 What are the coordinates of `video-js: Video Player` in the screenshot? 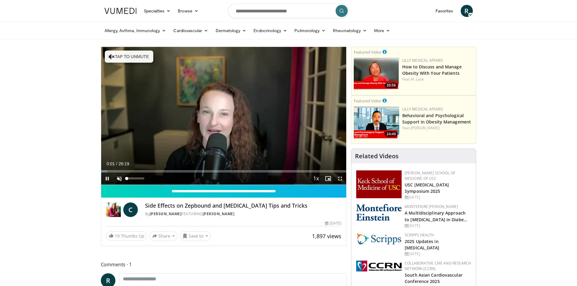 It's located at (224, 116).